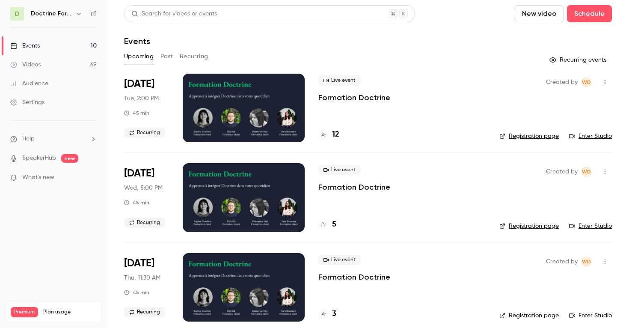 This screenshot has height=328, width=629. I want to click on div: Oct 9 Thu, 11:30 AM (Europe/Paris), so click(146, 287).